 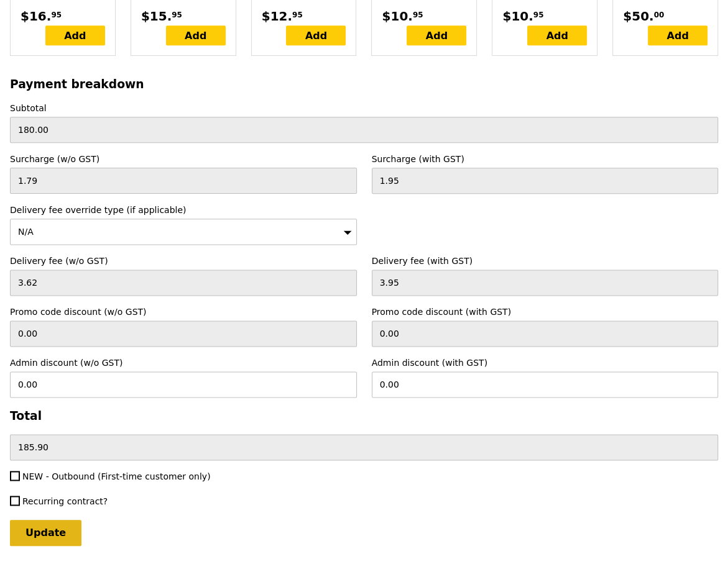 What do you see at coordinates (46, 534) in the screenshot?
I see `input: Update` at bounding box center [46, 534].